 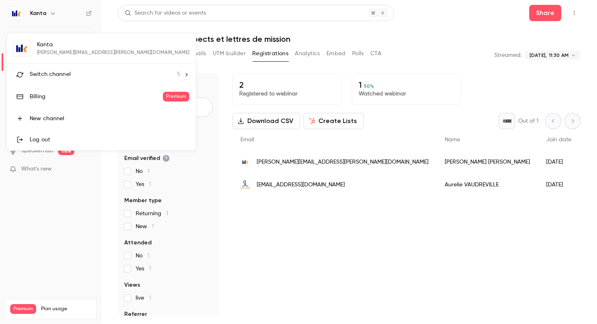 I want to click on span: Switch channel, so click(x=50, y=74).